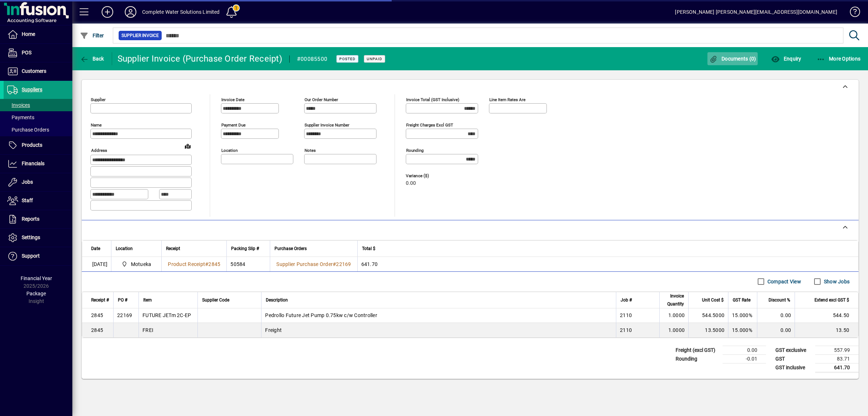  I want to click on span: More Options, so click(839, 59).